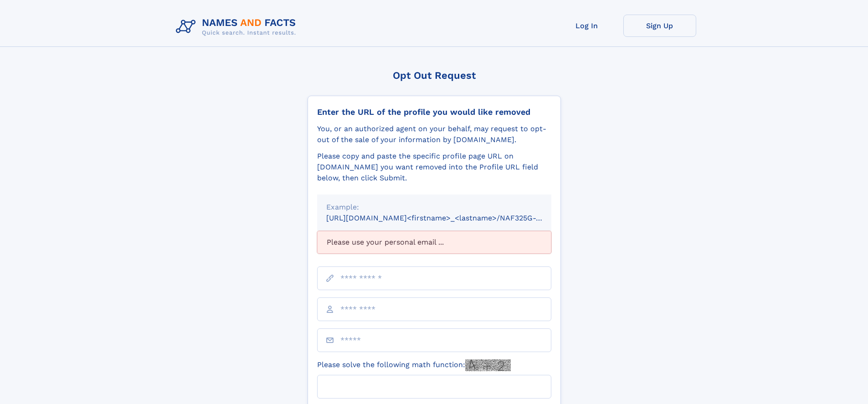 This screenshot has height=404, width=868. I want to click on div: Enter the URL of the profile you would like removed, so click(434, 112).